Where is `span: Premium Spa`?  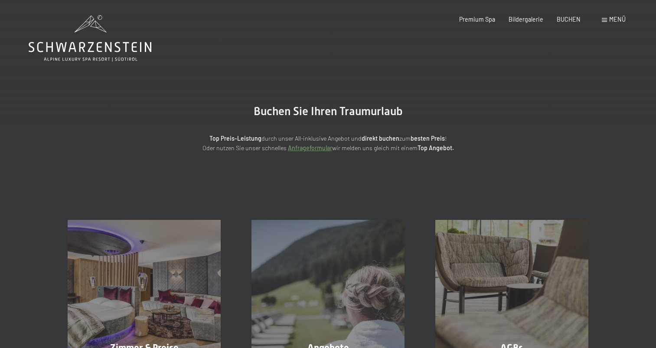
span: Premium Spa is located at coordinates (477, 19).